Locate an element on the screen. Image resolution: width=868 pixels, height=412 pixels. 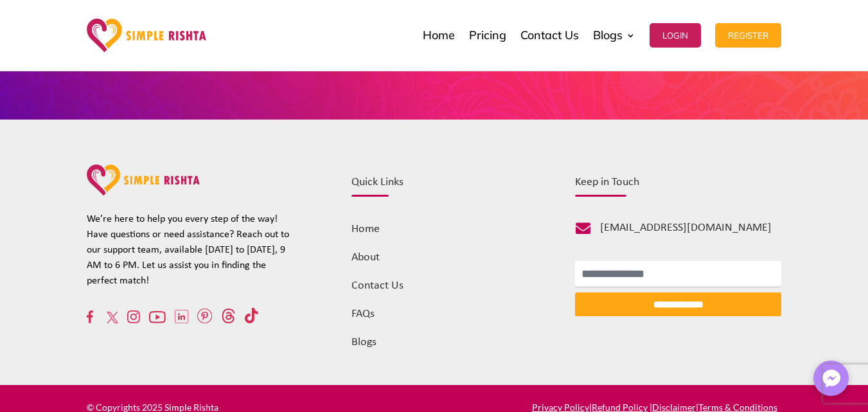
a: Pricing is located at coordinates (488, 36).